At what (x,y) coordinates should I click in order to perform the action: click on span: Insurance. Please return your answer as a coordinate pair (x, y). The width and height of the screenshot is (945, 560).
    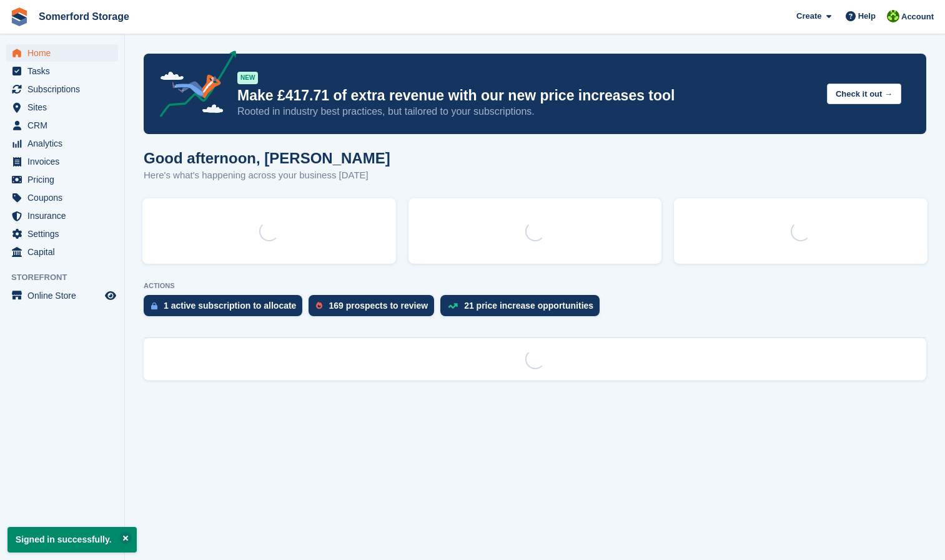
    Looking at the image, I should click on (65, 216).